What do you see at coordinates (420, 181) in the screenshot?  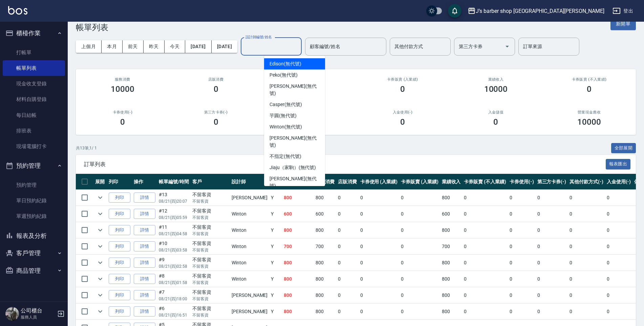 I see `th: 卡券販賣 (入業績)` at bounding box center [420, 181].